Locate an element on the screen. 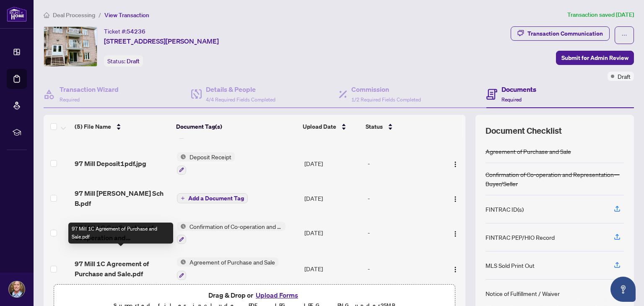  h4: Commission is located at coordinates (386, 89).